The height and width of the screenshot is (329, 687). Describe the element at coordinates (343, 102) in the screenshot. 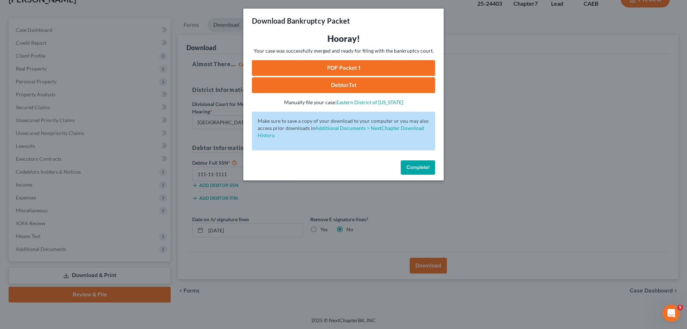

I see `p: Manually file your case:` at that location.